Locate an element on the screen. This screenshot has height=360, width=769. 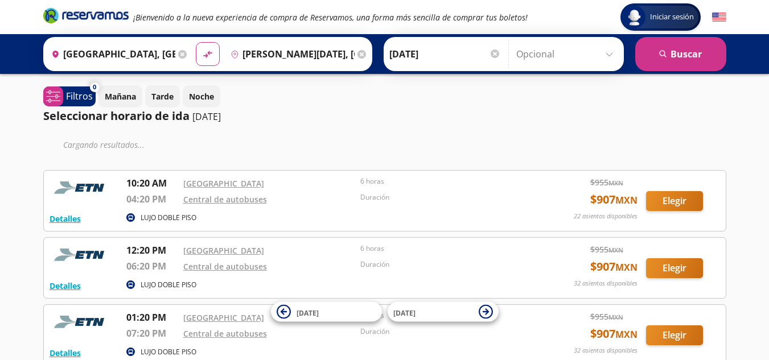
em: ¡Bienvenido a la nueva experiencia de compra de Reservamos, una forma más sencilla de comprar tus... is located at coordinates (330, 17).